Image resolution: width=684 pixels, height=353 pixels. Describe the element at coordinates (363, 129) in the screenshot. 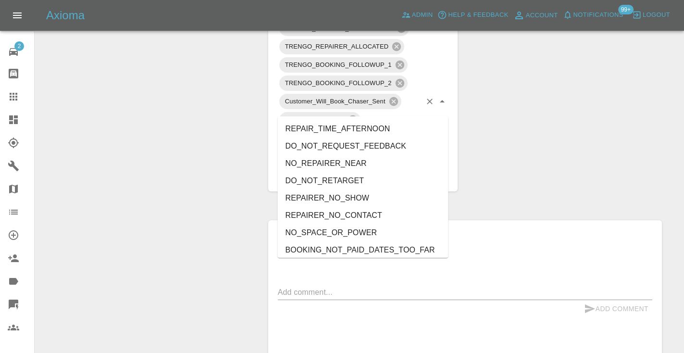

I see `li: REPAIR_TIME_AFTERNOON` at that location.